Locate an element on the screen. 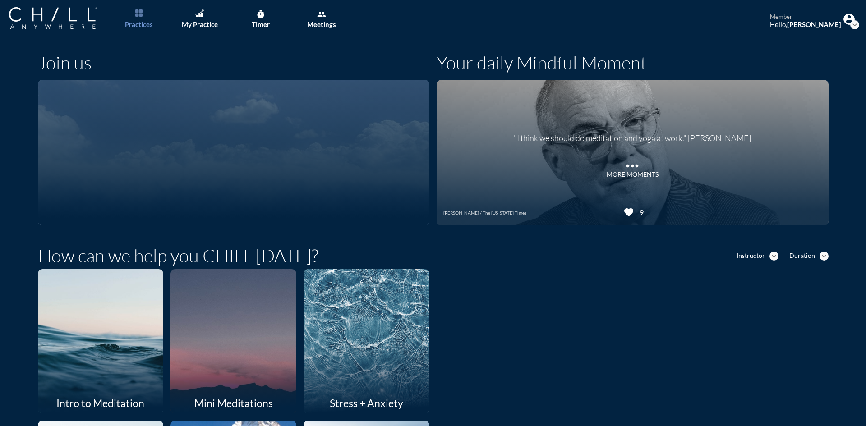  i: favorite is located at coordinates (629, 213).